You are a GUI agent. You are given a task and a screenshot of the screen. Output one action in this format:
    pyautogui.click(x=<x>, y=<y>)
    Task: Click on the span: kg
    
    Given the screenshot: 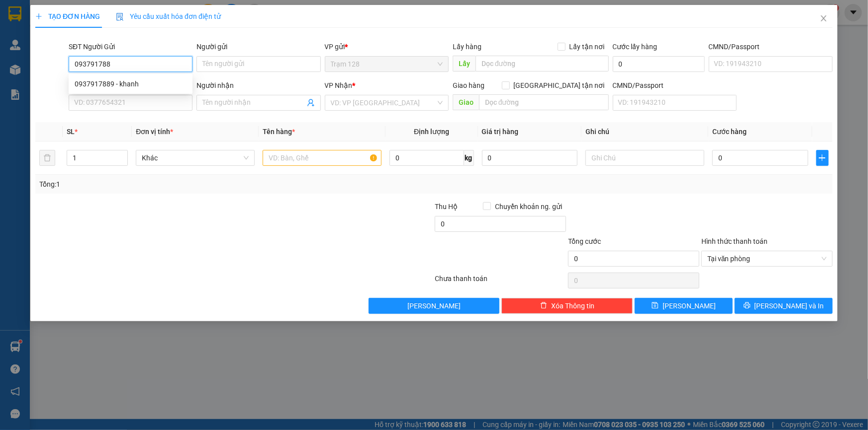 What is the action you would take?
    pyautogui.click(x=469, y=158)
    